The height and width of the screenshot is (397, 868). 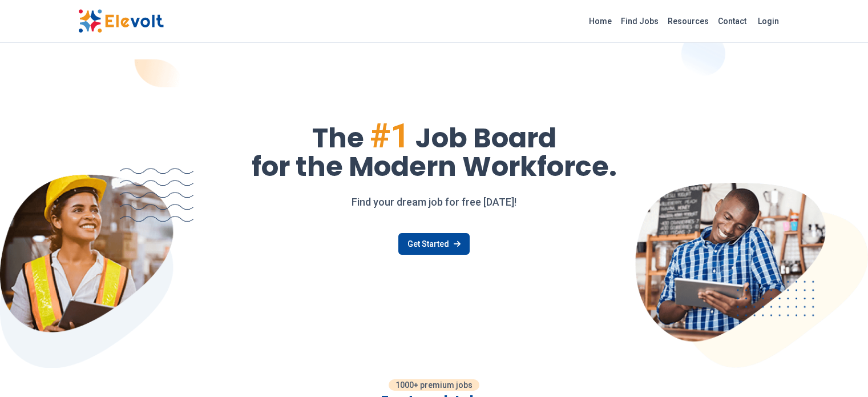 What do you see at coordinates (640, 21) in the screenshot?
I see `a: Find Jobs` at bounding box center [640, 21].